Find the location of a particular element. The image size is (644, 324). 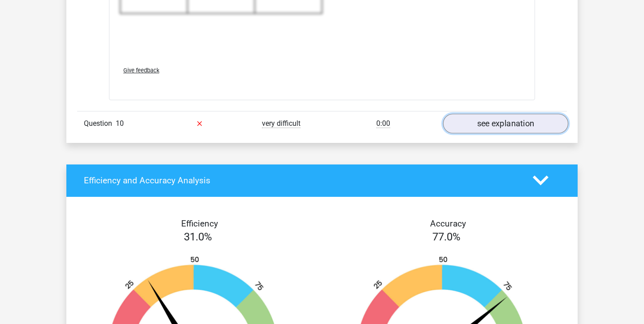

h4: Efficiency and Accuracy Analysis is located at coordinates (301, 180).